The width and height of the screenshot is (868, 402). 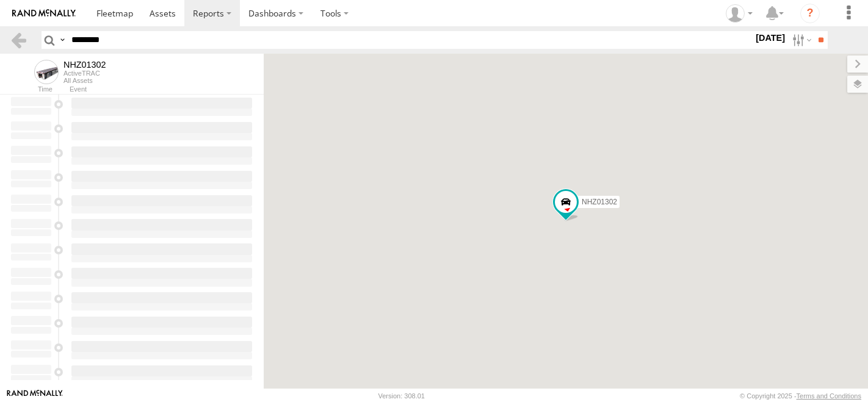 I want to click on a: Back to previous Page, so click(x=18, y=40).